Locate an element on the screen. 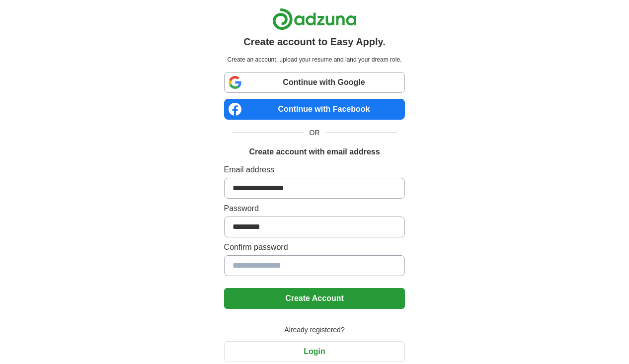 The height and width of the screenshot is (364, 629). a: Continue with Facebook is located at coordinates (315, 109).